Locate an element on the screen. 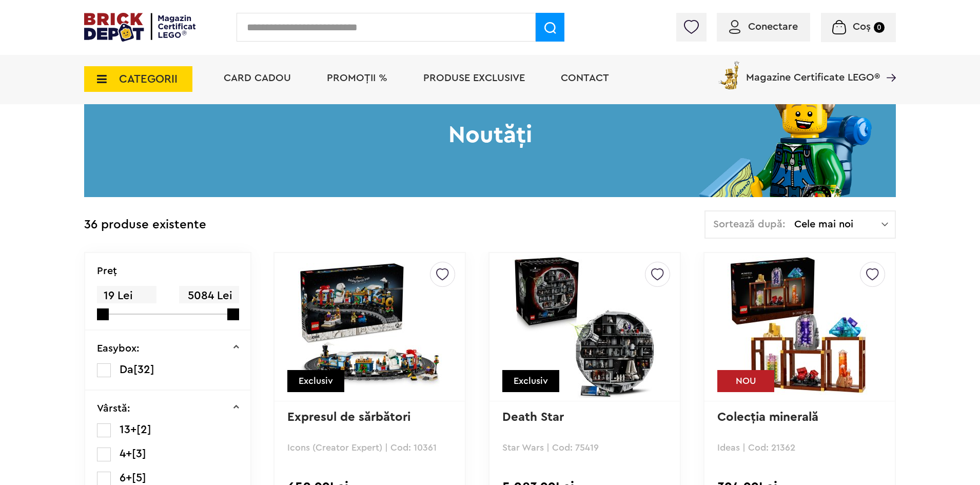 The image size is (980, 485). a: Expresul de sărbători is located at coordinates (349, 418).